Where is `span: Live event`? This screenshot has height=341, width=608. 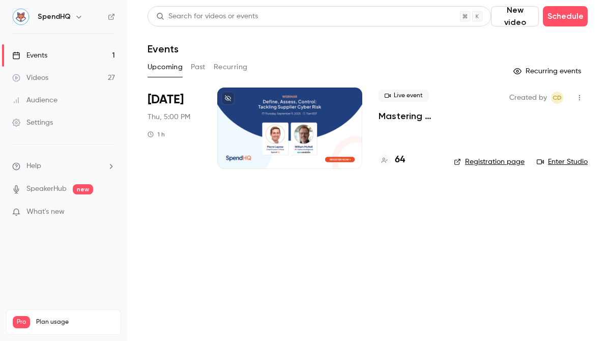 span: Live event is located at coordinates (404, 96).